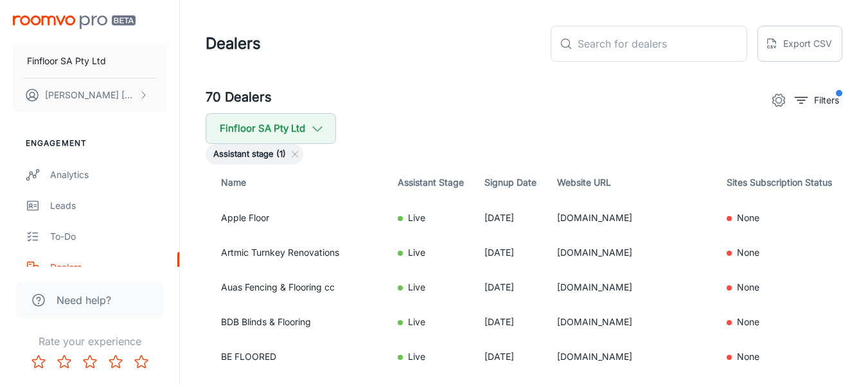 This screenshot has width=868, height=385. Describe the element at coordinates (632, 183) in the screenshot. I see `th: Website URL` at that location.